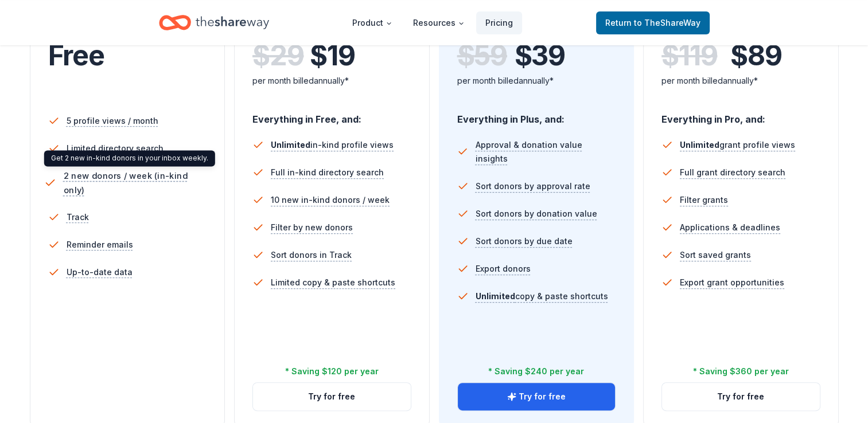 The width and height of the screenshot is (868, 423). What do you see at coordinates (331, 114) in the screenshot?
I see `div: Everything in Free, and:` at bounding box center [331, 114].